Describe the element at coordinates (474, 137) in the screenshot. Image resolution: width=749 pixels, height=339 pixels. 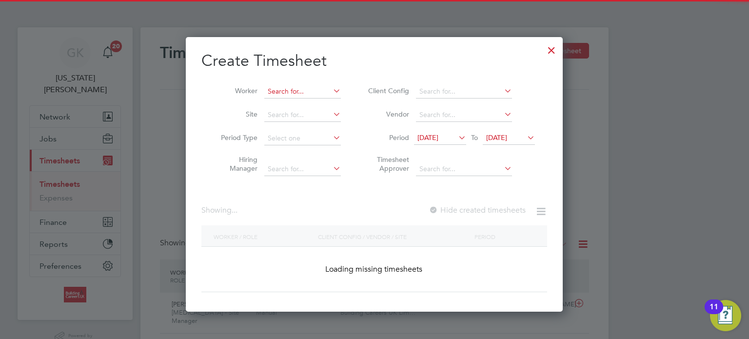
I see `span: To` at that location.